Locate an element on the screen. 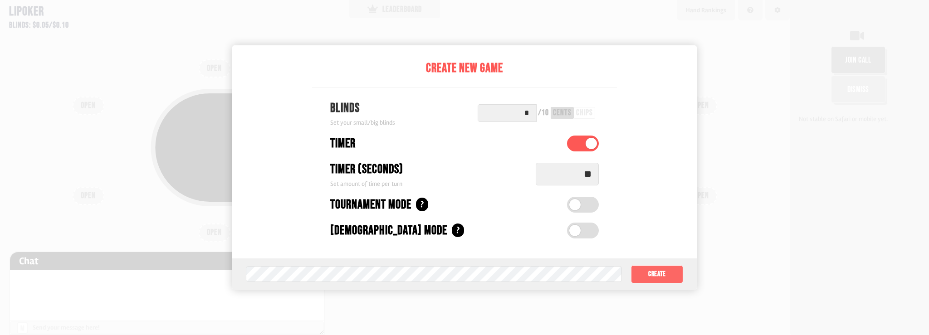  div: / 10 is located at coordinates (544, 113).